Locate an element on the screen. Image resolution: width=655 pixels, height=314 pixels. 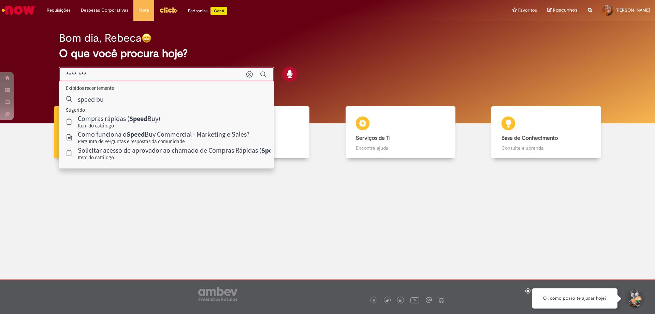
a: Rascunhos is located at coordinates (563, 10).